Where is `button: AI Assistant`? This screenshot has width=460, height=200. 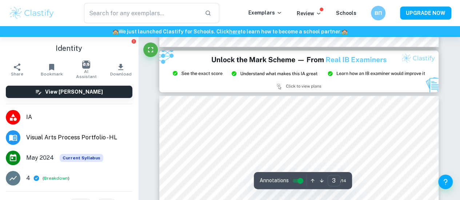 button: AI Assistant is located at coordinates (86, 70).